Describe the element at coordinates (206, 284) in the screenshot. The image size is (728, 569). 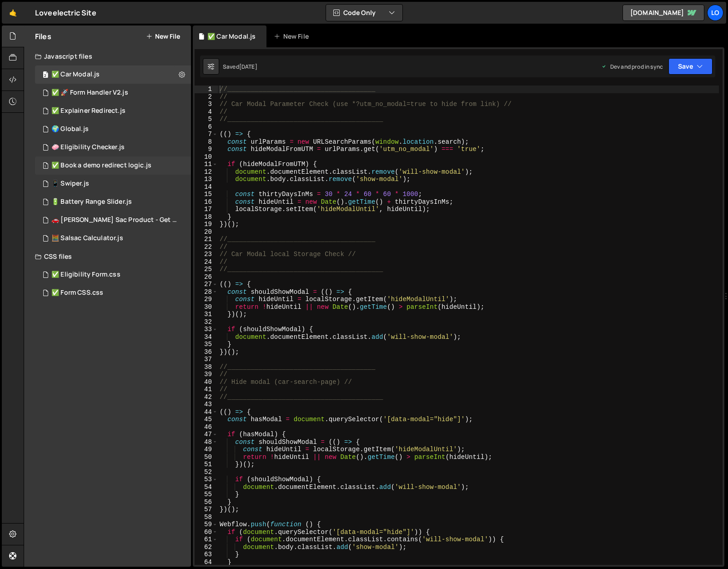
I see `div: 27` at that location.